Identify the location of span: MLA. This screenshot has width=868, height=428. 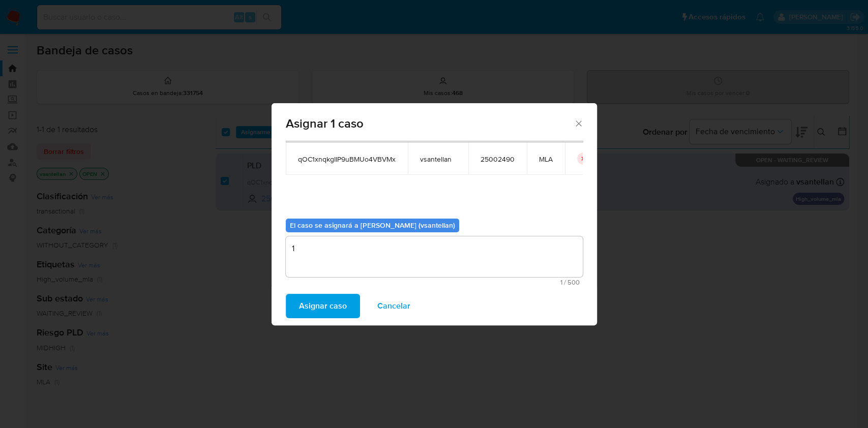
(546, 159).